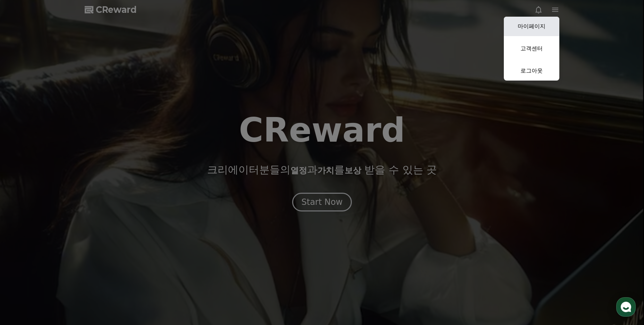 The image size is (644, 325). What do you see at coordinates (111, 233) in the screenshot?
I see `span: 설정` at bounding box center [111, 233].